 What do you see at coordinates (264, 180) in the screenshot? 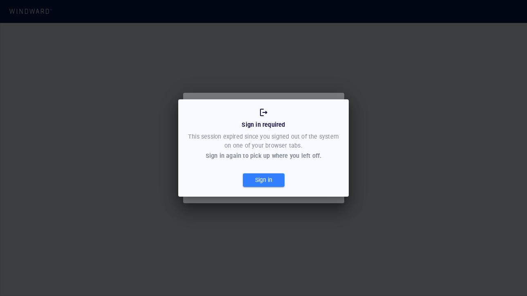
I see `div: Sign in` at bounding box center [264, 180].